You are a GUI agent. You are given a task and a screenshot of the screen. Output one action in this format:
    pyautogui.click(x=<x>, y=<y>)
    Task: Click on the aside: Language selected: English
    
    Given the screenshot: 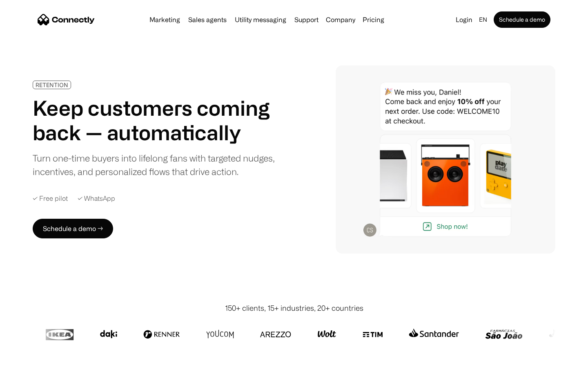 What is the action you would take?
    pyautogui.click(x=29, y=359)
    